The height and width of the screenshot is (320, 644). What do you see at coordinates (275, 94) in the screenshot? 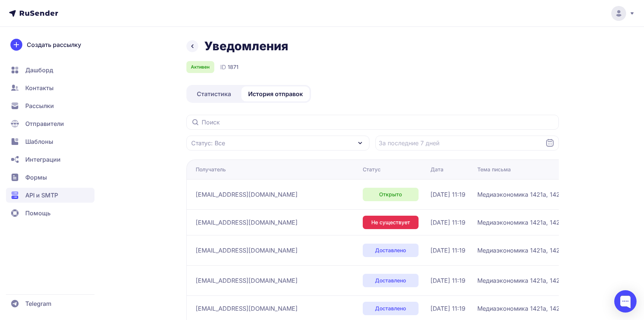
I see `span: История отправок` at bounding box center [275, 94].